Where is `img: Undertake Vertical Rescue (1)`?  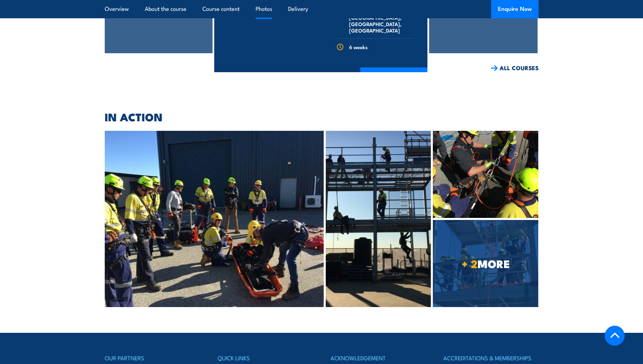
img: Undertake Vertical Rescue (1) is located at coordinates (214, 219).